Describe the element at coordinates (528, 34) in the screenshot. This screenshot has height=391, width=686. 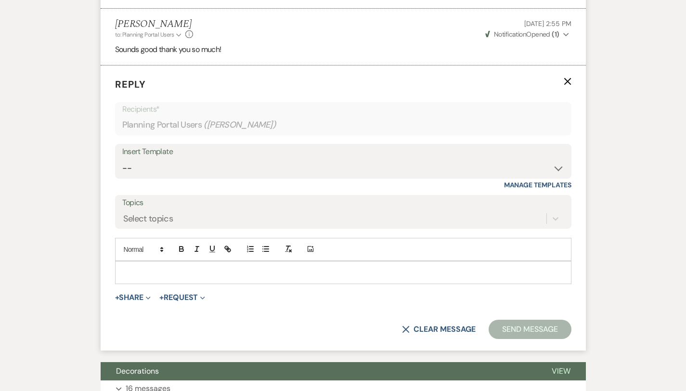
I see `button: NotificationOpened (1)` at that location.